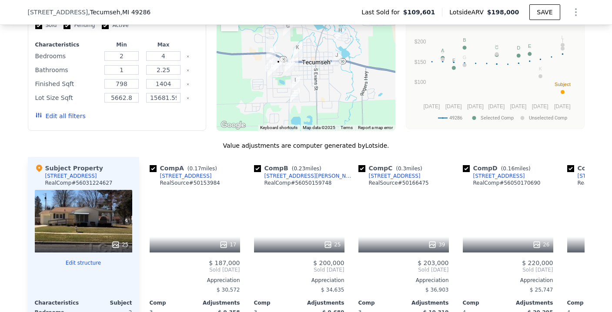  What do you see at coordinates (402, 169) in the screenshot?
I see `span: 0.3` at bounding box center [402, 169].